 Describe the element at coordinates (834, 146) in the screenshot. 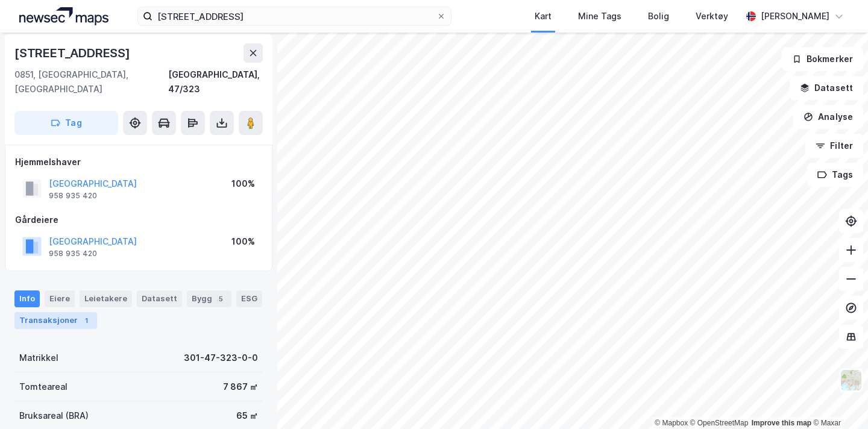

I see `button: Filter` at that location.